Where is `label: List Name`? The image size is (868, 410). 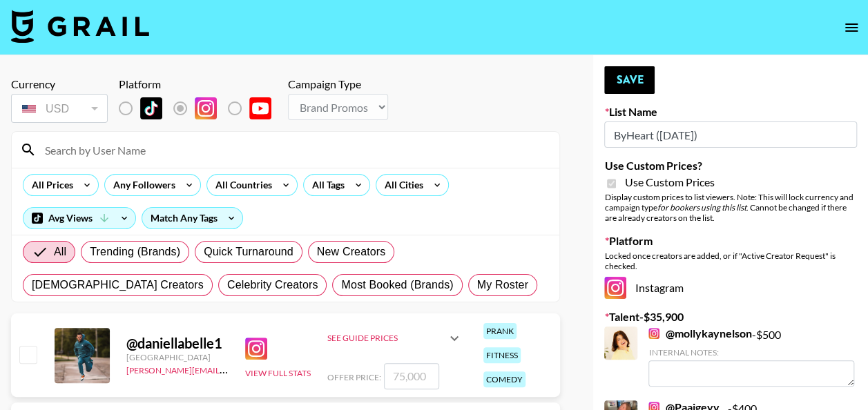 label: List Name is located at coordinates (731, 112).